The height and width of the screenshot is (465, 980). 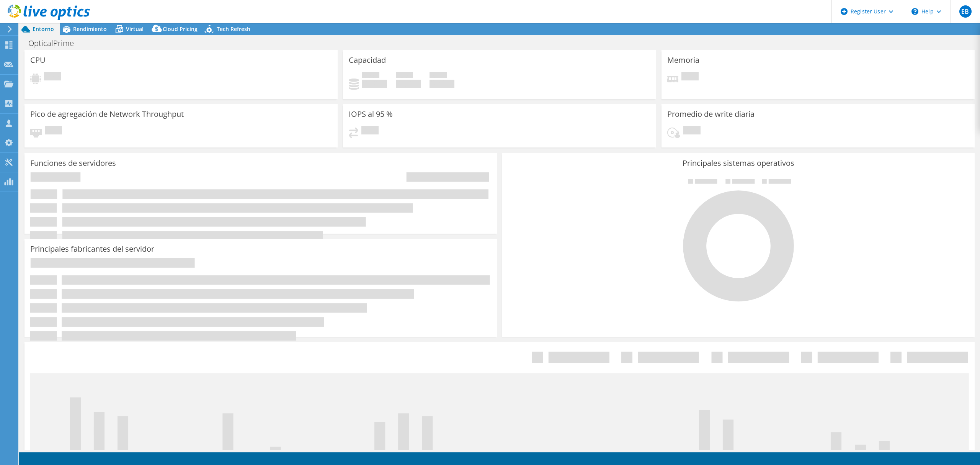 What do you see at coordinates (107, 114) in the screenshot?
I see `h3: Pico de agregación de Network Throughput` at bounding box center [107, 114].